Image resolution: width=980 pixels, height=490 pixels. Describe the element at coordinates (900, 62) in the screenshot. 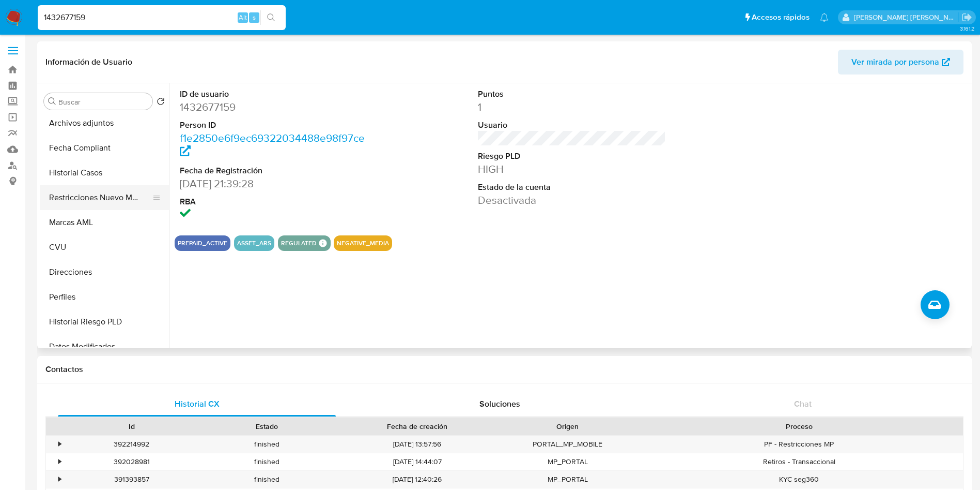

I see `button: Ver mirada por persona` at that location.